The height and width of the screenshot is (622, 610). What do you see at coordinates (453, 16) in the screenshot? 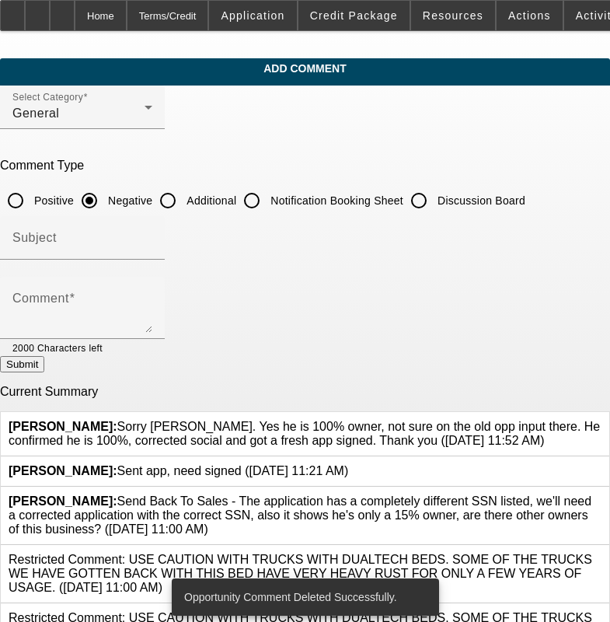
I see `span: Resources` at bounding box center [453, 16].